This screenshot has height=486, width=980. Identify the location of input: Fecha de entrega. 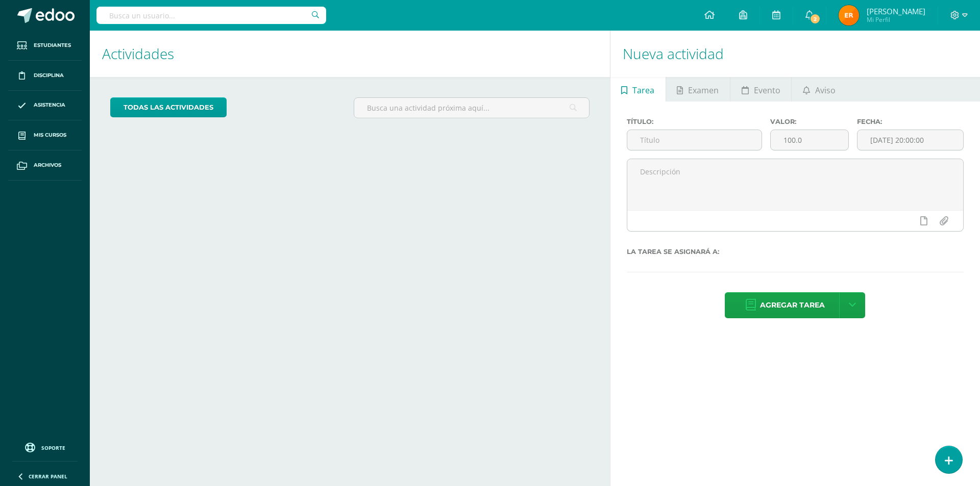
(910, 140).